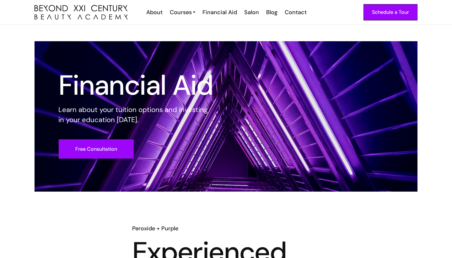 The width and height of the screenshot is (452, 258). I want to click on div: Financial Aid, so click(220, 12).